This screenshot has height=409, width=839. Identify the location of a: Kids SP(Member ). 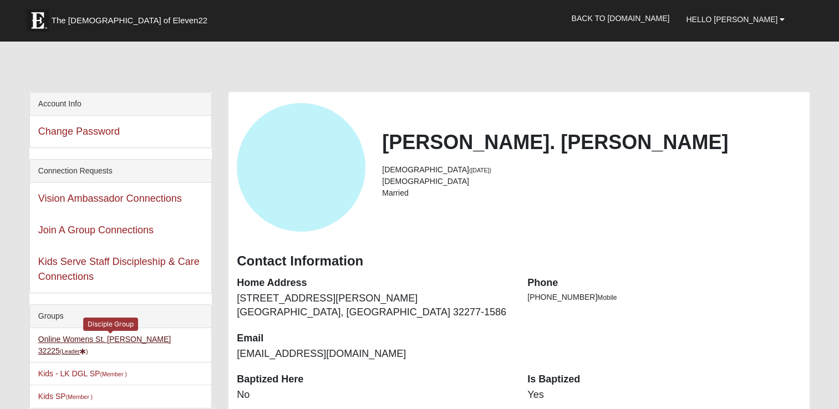
(65, 396).